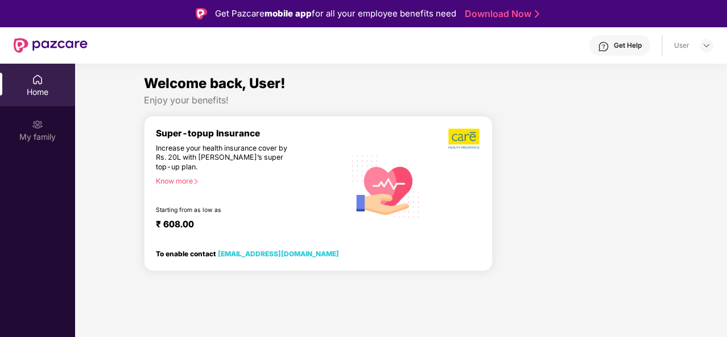  Describe the element at coordinates (500, 14) in the screenshot. I see `a: Download Now` at that location.